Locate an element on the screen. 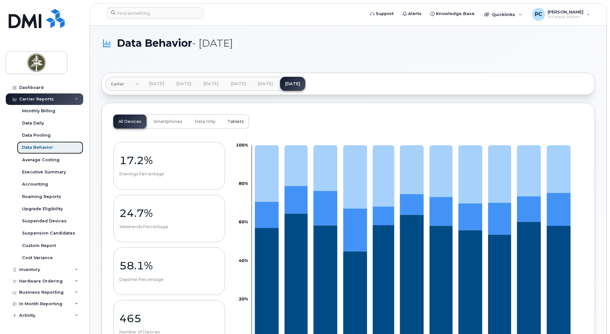  span: Data Only is located at coordinates (205, 122).